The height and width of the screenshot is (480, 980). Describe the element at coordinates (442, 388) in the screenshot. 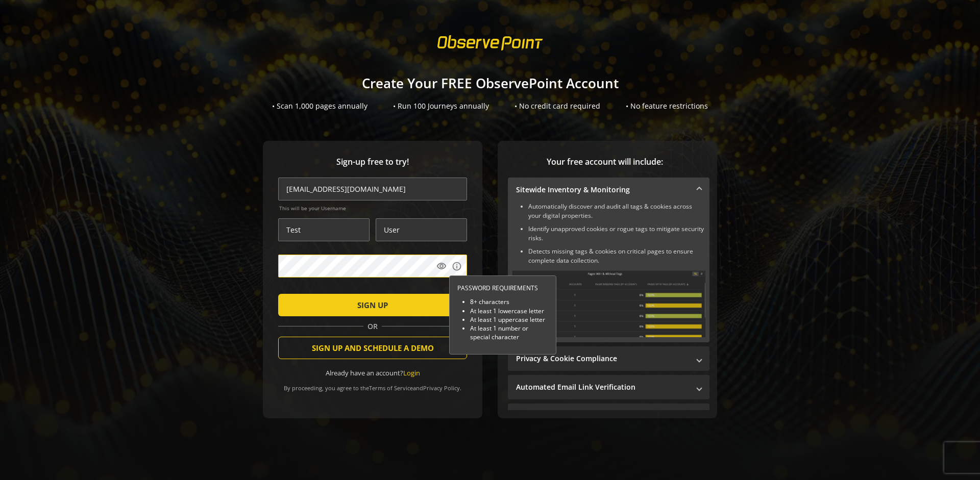

I see `a: Privacy Policy` at that location.